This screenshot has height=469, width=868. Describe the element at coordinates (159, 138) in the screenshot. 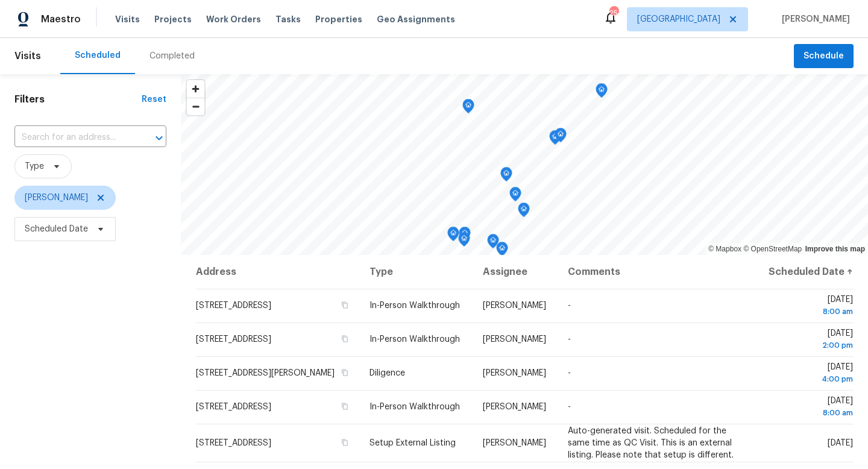

I see `button: Open` at that location.